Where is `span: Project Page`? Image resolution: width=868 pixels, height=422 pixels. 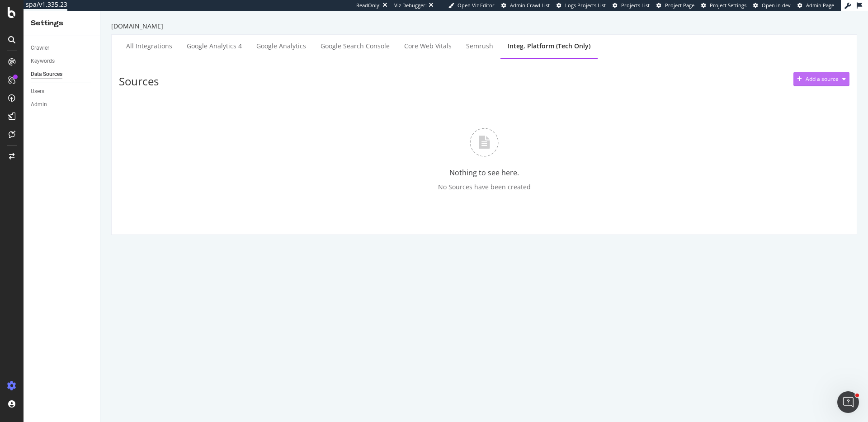
span: Project Page is located at coordinates (679, 5).